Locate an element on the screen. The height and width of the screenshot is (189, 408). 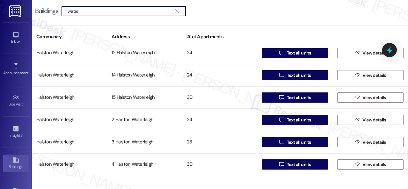
div: 15 Halston Waterleigh is located at coordinates (145, 98).